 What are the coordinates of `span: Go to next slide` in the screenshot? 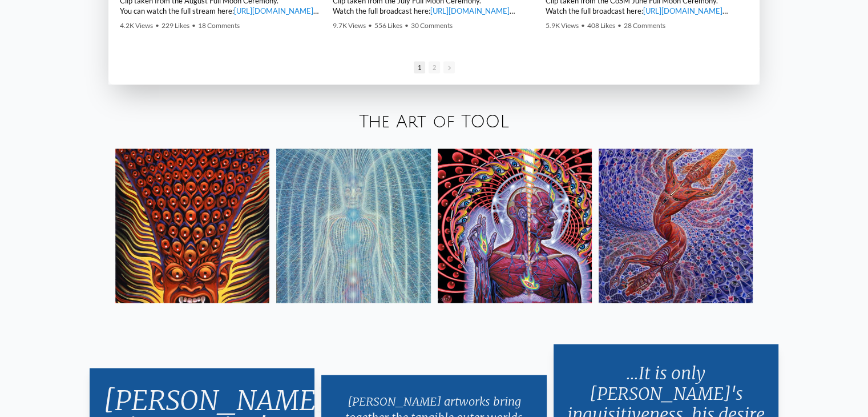 It's located at (449, 67).